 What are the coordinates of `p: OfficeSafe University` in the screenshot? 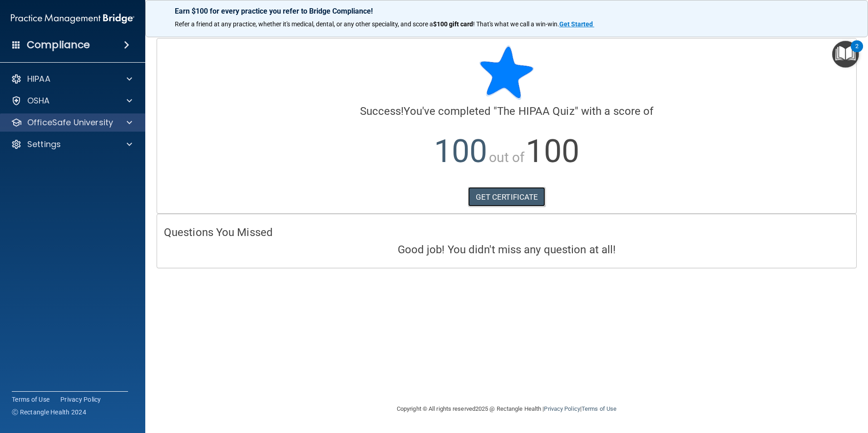 It's located at (70, 122).